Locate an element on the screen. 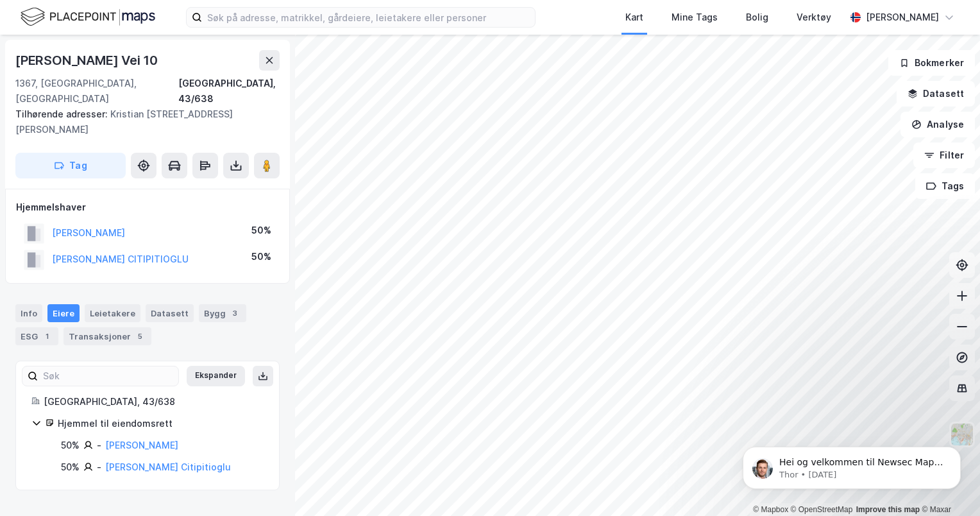  div: Eiere is located at coordinates (64, 313).